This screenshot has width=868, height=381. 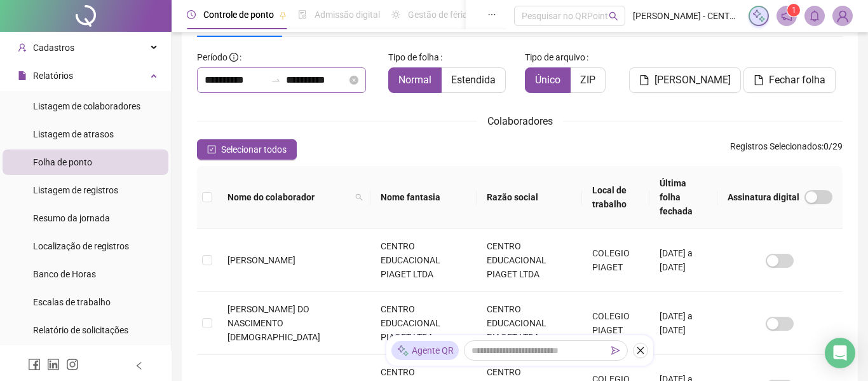 I want to click on span: Relatórios, so click(x=52, y=76).